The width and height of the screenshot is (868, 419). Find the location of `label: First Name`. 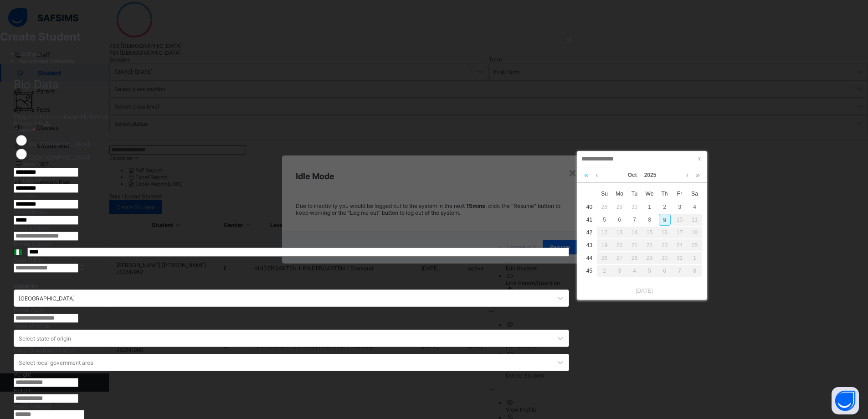

label: First Name is located at coordinates (27, 180).